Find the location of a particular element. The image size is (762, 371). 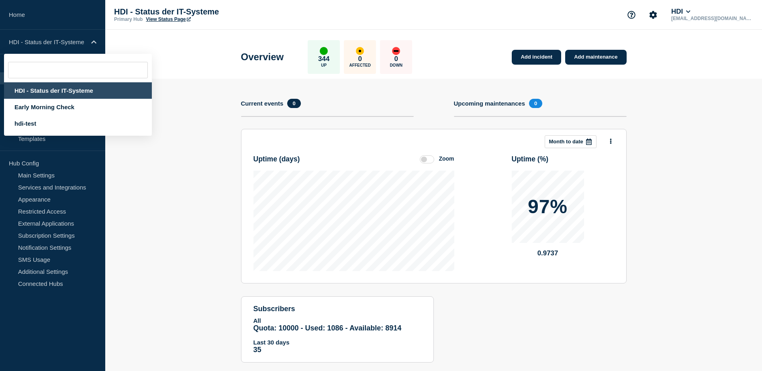

div: Zoom is located at coordinates (446, 159).